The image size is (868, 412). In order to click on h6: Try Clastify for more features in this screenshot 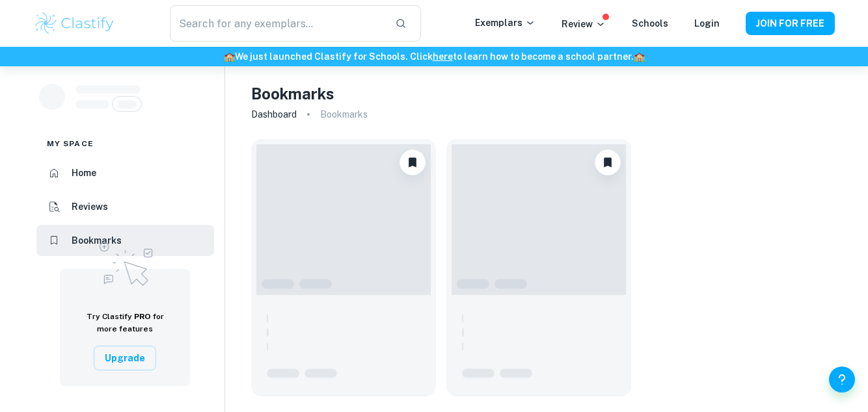, I will do `click(125, 323)`.